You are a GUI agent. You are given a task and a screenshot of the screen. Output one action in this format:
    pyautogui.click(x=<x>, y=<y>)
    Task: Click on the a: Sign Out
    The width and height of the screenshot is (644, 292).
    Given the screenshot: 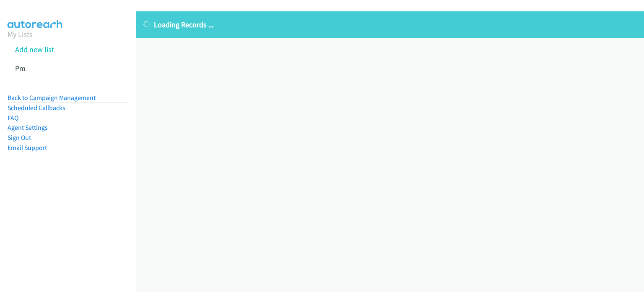 What is the action you would take?
    pyautogui.click(x=19, y=137)
    